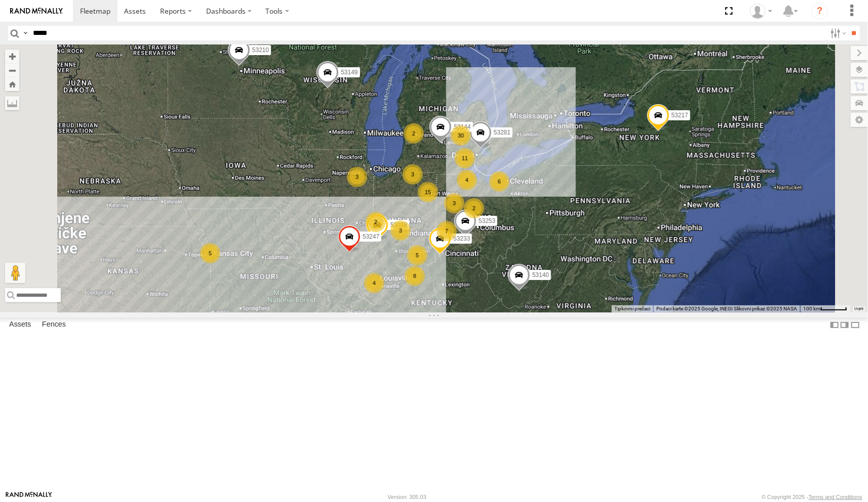 The height and width of the screenshot is (502, 868). Describe the element at coordinates (486, 221) in the screenshot. I see `span: 53253` at that location.